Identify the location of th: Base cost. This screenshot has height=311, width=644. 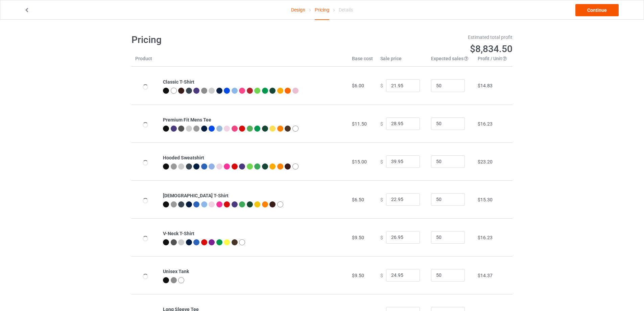
(362, 61).